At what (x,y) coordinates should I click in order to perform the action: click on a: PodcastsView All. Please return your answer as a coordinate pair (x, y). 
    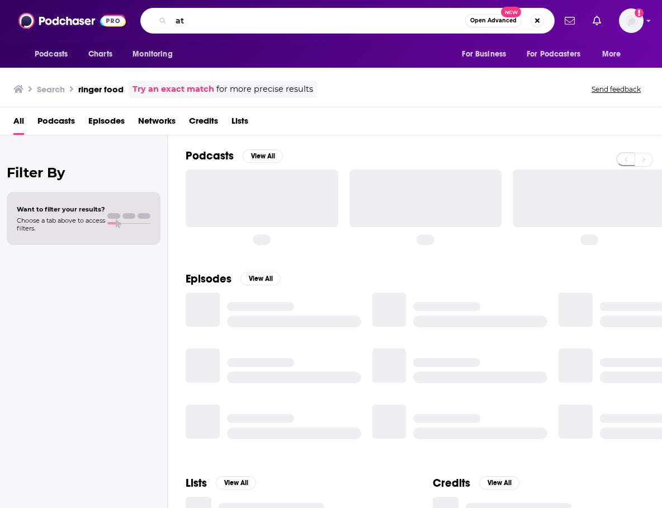
    Looking at the image, I should click on (234, 156).